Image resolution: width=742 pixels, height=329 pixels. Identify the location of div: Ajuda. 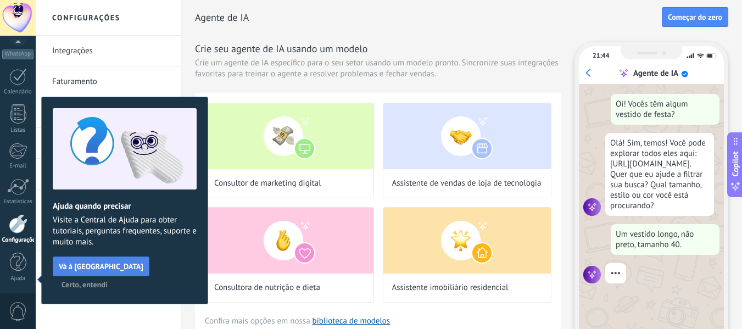
(18, 278).